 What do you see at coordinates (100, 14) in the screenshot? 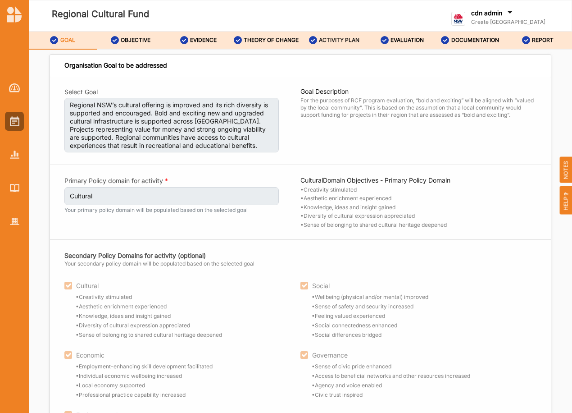
I see `label: Regional Cultural Fund` at bounding box center [100, 14].